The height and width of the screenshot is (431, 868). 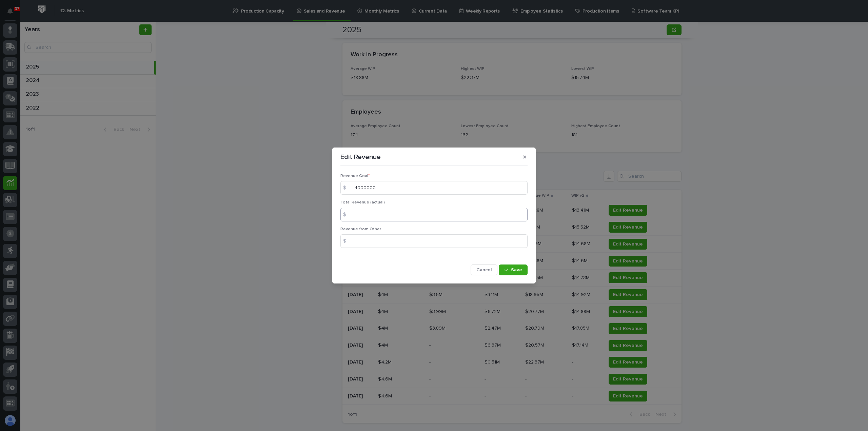 I want to click on p: Edit Revenue, so click(x=360, y=157).